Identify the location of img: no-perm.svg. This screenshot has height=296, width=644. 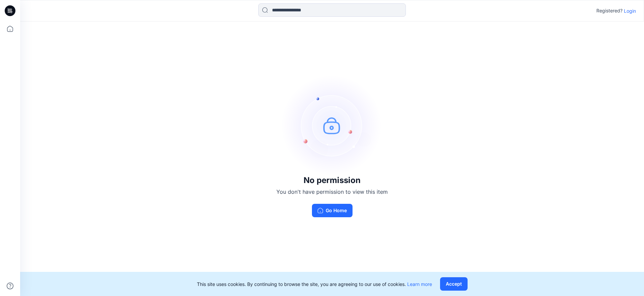
(332, 125).